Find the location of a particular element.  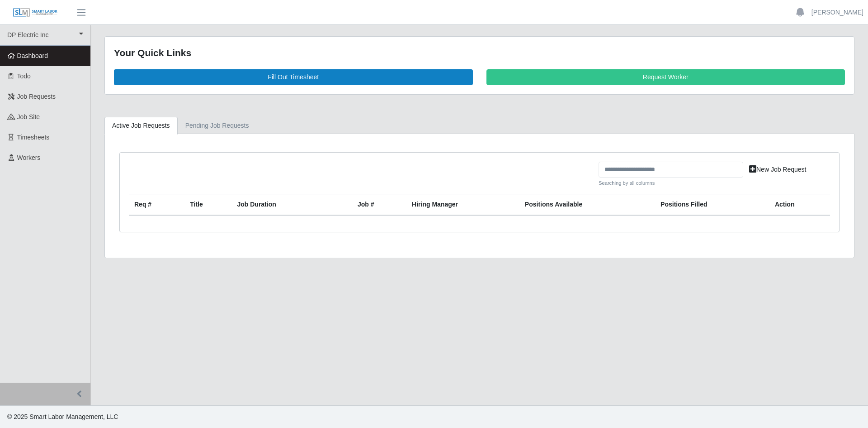

span: © 2025 Smart Labor Management, LLC is located at coordinates (63, 416).